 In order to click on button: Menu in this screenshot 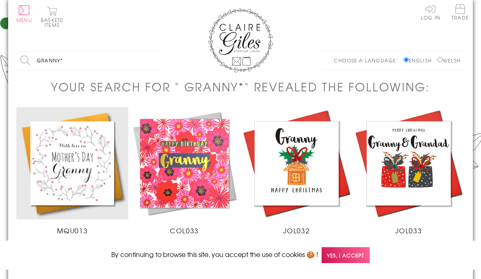, I will do `click(24, 14)`.